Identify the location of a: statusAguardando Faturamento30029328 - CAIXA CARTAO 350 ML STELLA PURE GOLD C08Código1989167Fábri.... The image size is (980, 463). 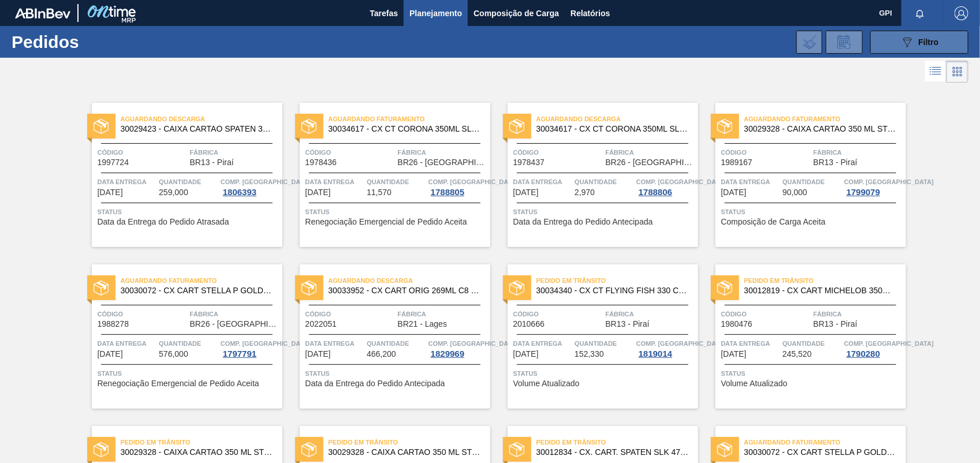
(802, 175).